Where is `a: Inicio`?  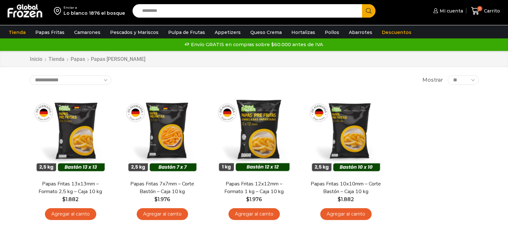 a: Inicio is located at coordinates (36, 59).